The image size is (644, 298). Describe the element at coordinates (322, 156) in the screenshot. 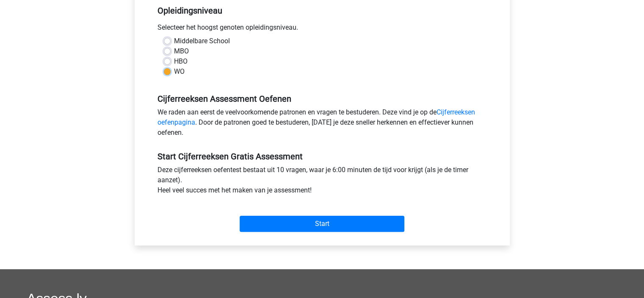

I see `h5: Start Cijferreeksen Gratis Assessment` at that location.